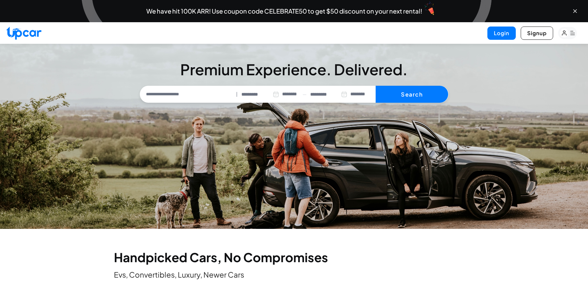  What do you see at coordinates (284, 11) in the screenshot?
I see `span: We have hit 100K ARR! Use coupon code CELEBRATE50 to get $50 discount on your next rental!` at bounding box center [284, 11].